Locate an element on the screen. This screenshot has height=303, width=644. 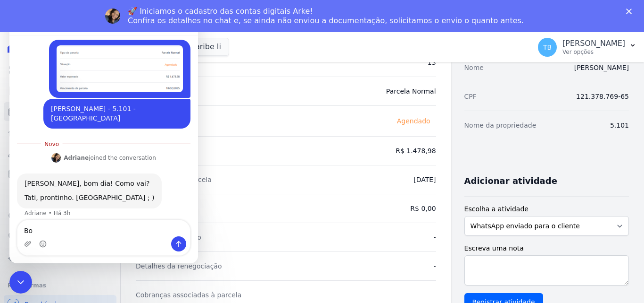
button: go back is located at coordinates (15, 13).